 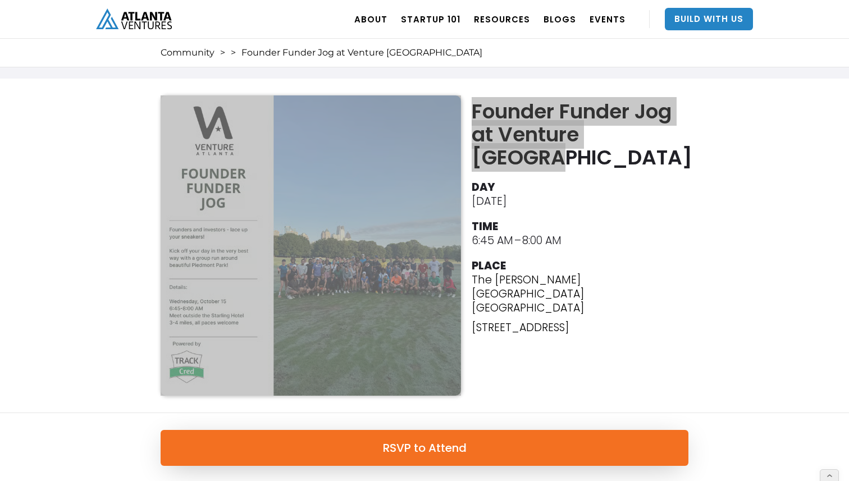 What do you see at coordinates (431, 19) in the screenshot?
I see `a: Startup 101` at bounding box center [431, 19].